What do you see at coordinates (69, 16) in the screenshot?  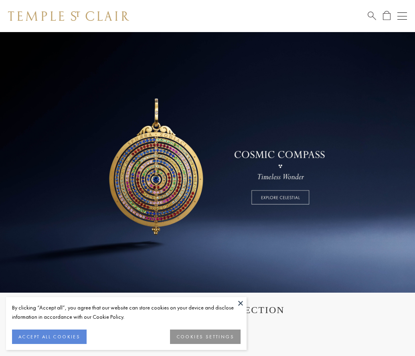 I see `img: Temple St. Clair` at bounding box center [69, 16].